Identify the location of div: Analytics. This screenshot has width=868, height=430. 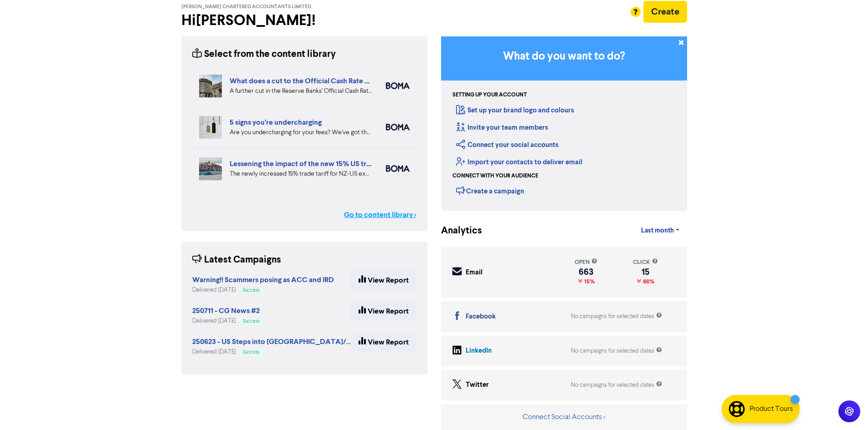
(456, 231).